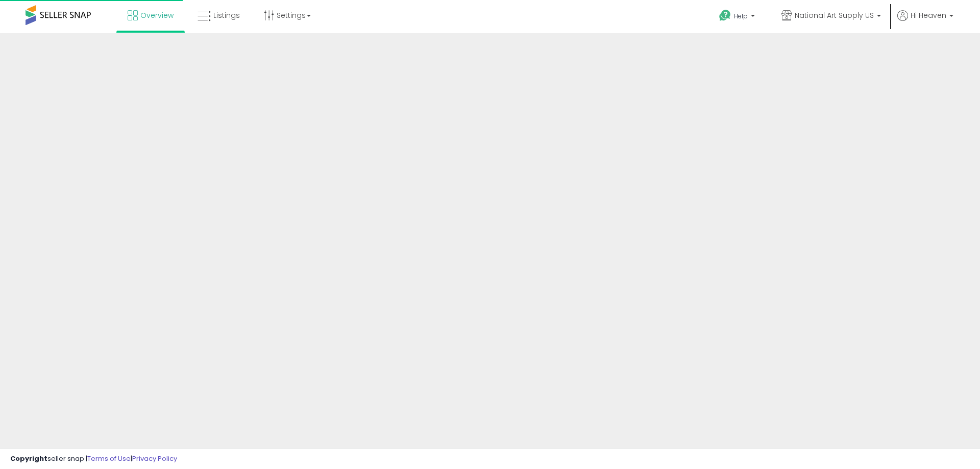  Describe the element at coordinates (154, 458) in the screenshot. I see `a: Privacy Policy` at that location.